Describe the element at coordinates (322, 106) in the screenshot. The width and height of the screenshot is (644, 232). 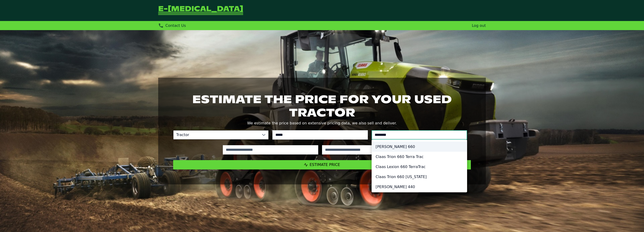
I see `h1: Estimate the price for your used tractor` at that location.